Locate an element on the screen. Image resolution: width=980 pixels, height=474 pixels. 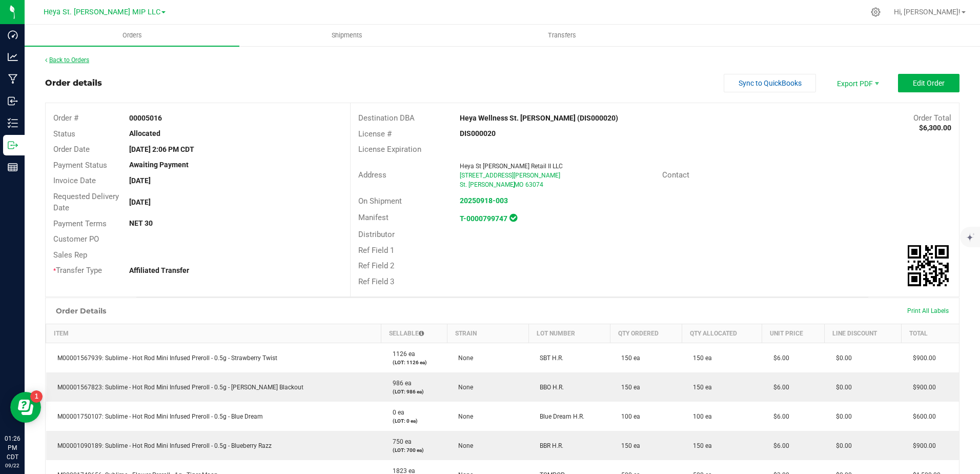
p: (LOT: 1126 ea) is located at coordinates (414, 362).